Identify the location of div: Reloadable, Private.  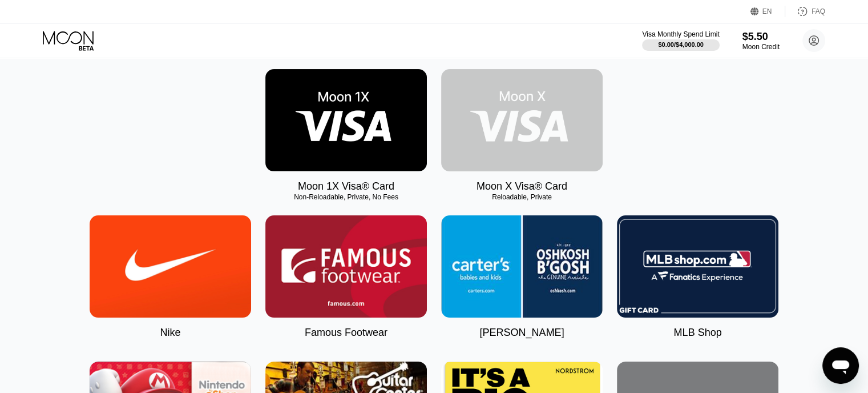
(522, 197).